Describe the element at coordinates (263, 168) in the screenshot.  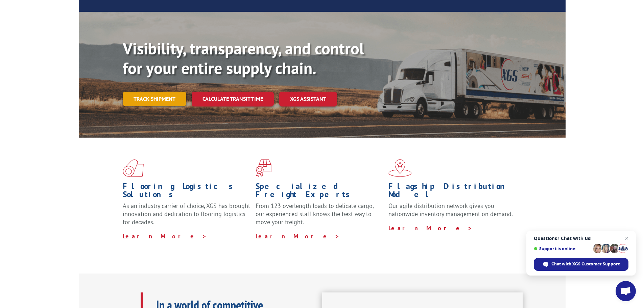
I see `img: xgs-icon-focused-on-flooring-red` at that location.